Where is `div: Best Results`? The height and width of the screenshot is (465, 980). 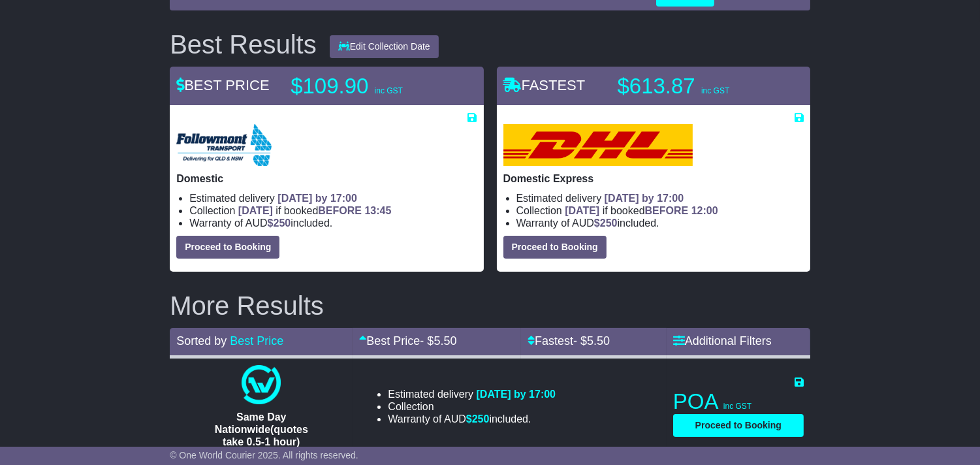
div: Best Results is located at coordinates (243, 44).